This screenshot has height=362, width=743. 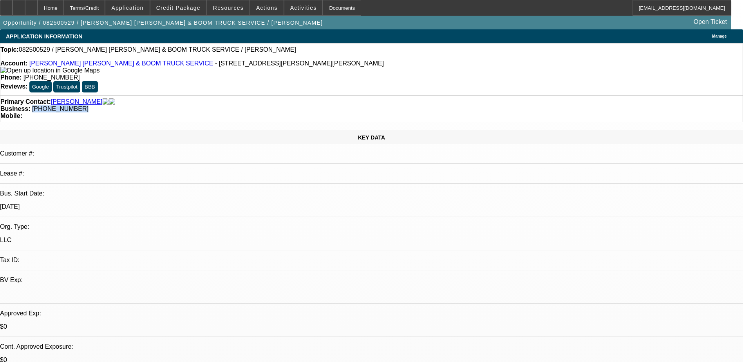 What do you see at coordinates (40, 87) in the screenshot?
I see `button: Google` at bounding box center [40, 87].